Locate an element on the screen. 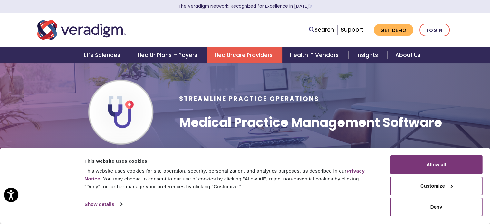 This screenshot has height=224, width=490. button: Customize is located at coordinates (436, 186).